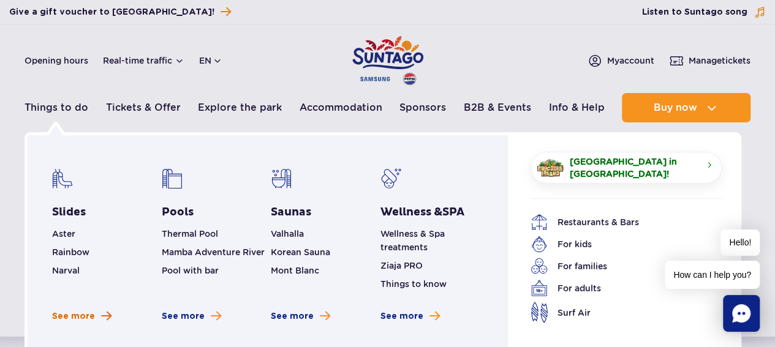  What do you see at coordinates (712, 275) in the screenshot?
I see `span: How can I help you?` at bounding box center [712, 275].